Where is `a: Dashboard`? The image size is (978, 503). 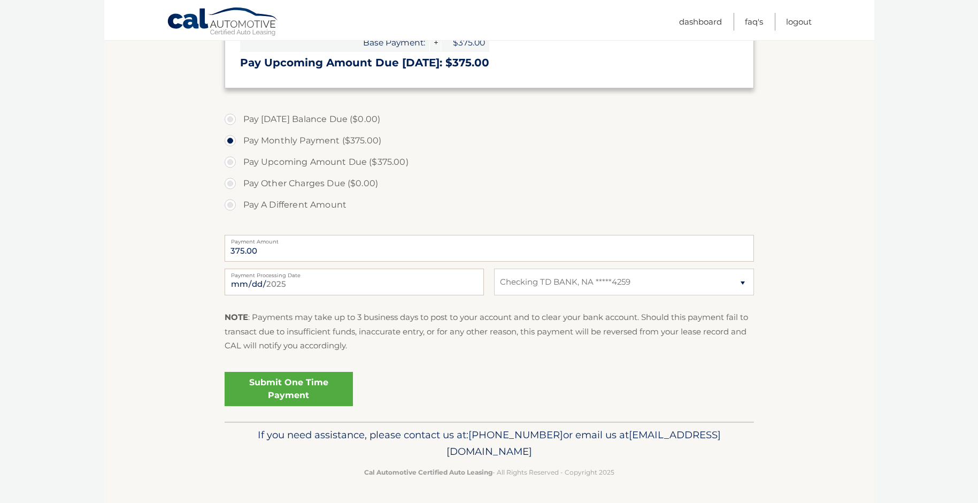
a: Dashboard is located at coordinates (701, 21).